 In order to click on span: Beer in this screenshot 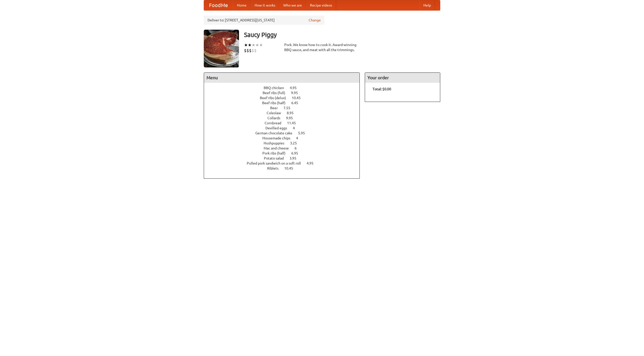, I will do `click(277, 108)`.